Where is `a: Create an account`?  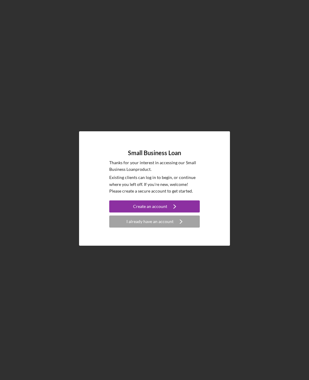
a: Create an account is located at coordinates (155, 207).